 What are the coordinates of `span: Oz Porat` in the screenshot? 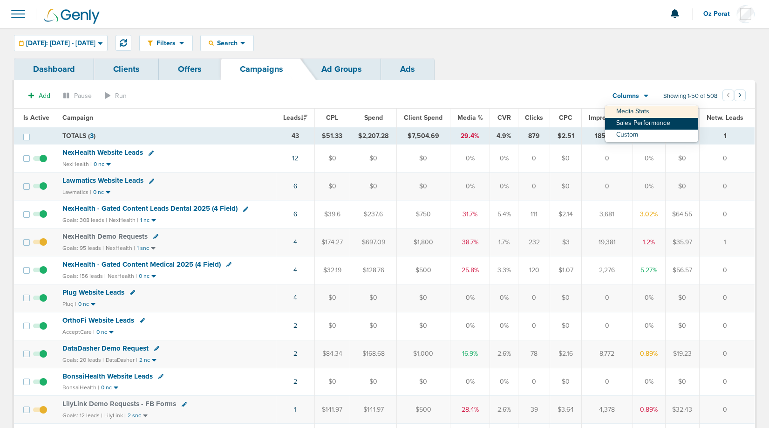 It's located at (720, 14).